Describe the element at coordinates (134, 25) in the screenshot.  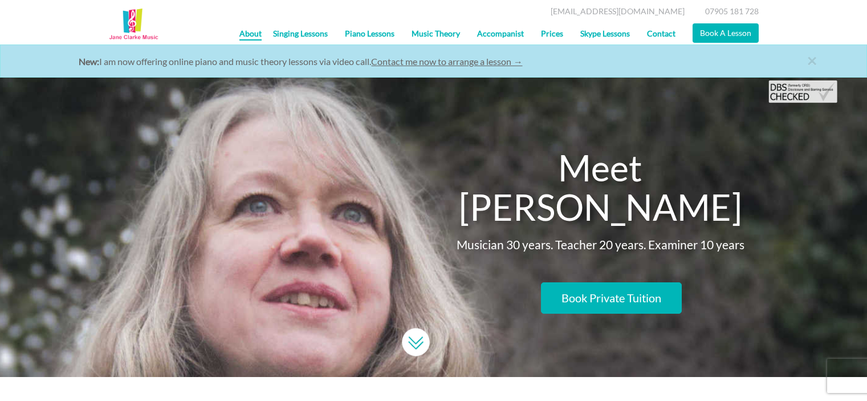
I see `img: Music Lessons Kent` at that location.